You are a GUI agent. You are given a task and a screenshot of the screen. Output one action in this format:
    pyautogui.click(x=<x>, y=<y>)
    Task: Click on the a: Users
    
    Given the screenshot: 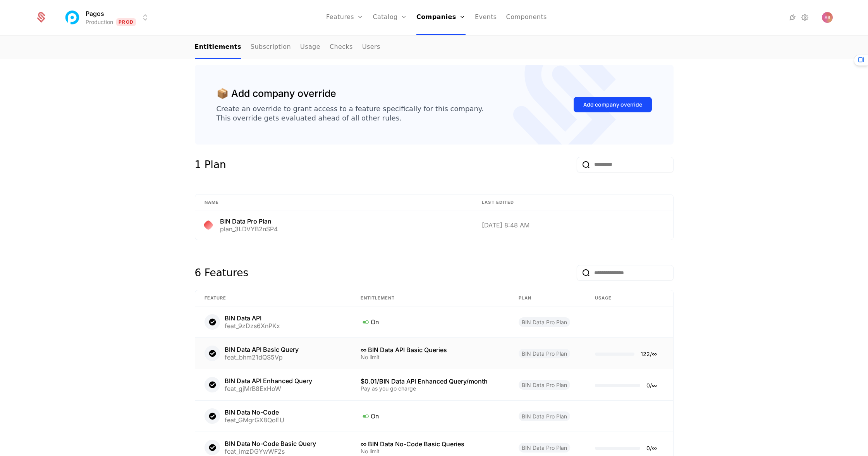 What is the action you would take?
    pyautogui.click(x=371, y=47)
    